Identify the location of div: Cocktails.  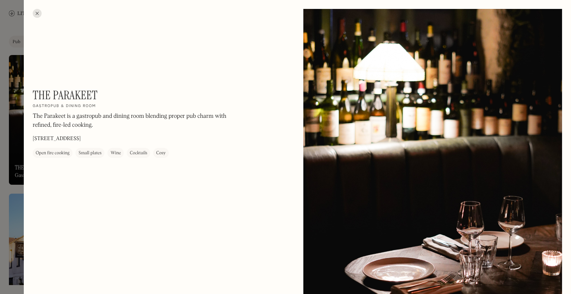
(138, 154).